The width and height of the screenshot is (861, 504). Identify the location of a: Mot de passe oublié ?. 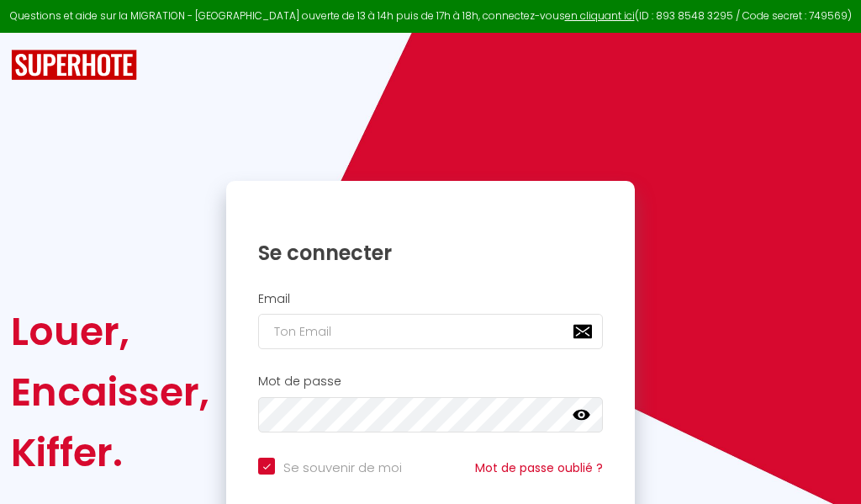
(539, 468).